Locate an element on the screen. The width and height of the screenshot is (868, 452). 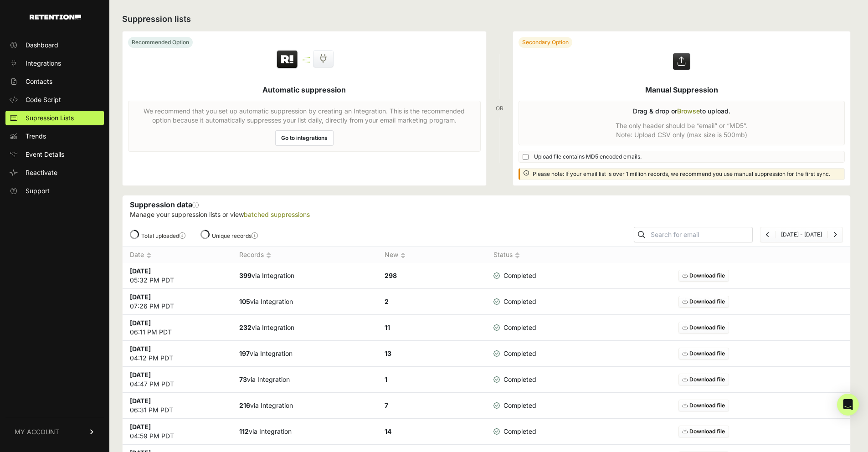
span: Trends is located at coordinates (36, 136).